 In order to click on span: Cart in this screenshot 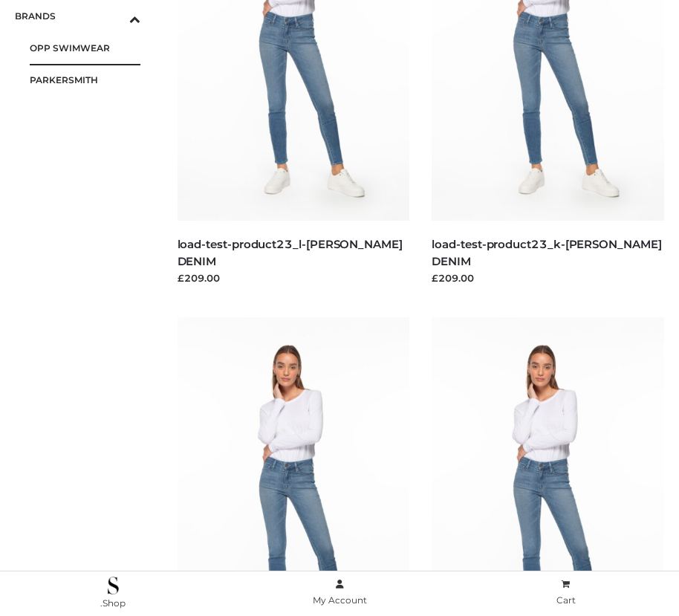, I will do `click(566, 600)`.